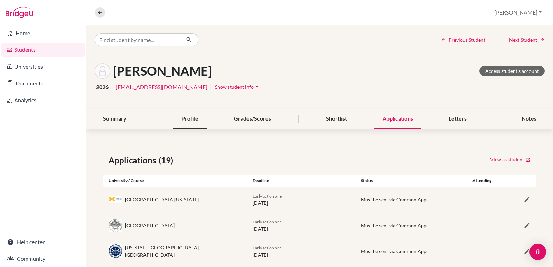 This screenshot has width=553, height=267. I want to click on span: Previous Student, so click(467, 40).